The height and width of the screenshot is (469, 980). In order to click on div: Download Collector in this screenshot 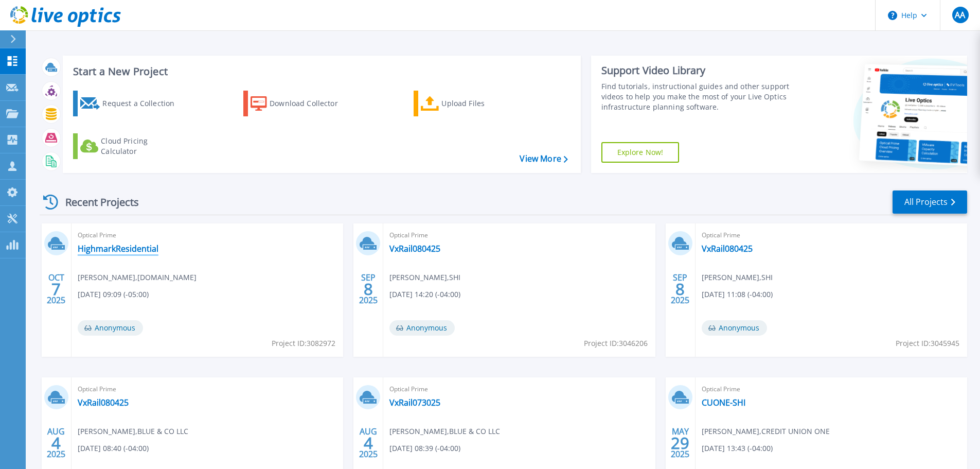, I will do `click(311, 104)`.